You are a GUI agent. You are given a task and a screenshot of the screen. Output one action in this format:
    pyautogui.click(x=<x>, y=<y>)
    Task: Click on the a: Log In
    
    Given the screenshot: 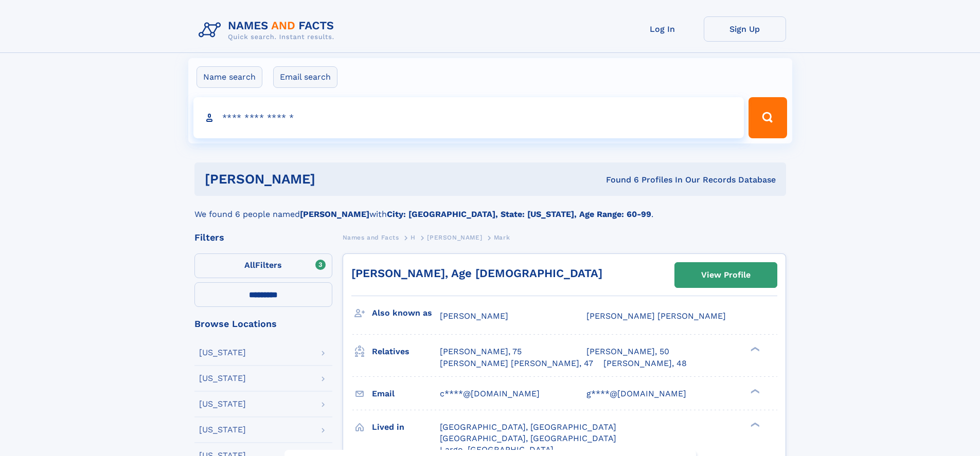 What is the action you would take?
    pyautogui.click(x=663, y=29)
    